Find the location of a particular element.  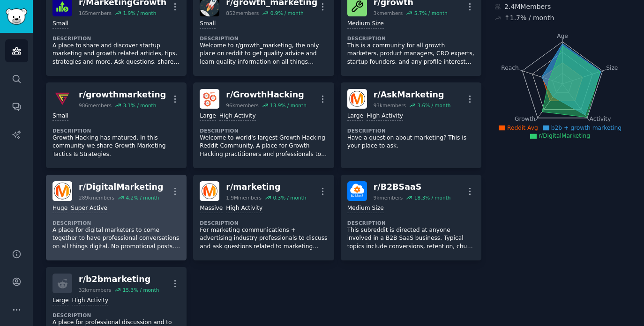

tspan: Activity is located at coordinates (600, 119).